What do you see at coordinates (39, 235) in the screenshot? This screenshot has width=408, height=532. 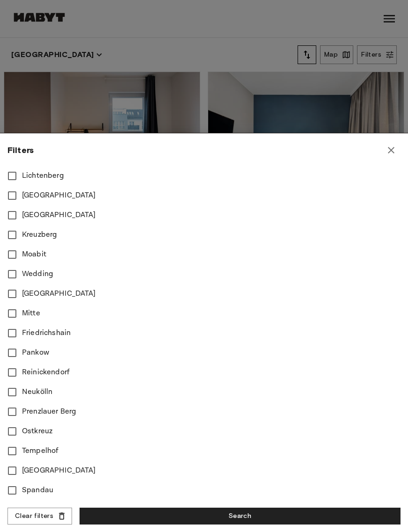 I see `span: Kreuzberg` at bounding box center [39, 235].